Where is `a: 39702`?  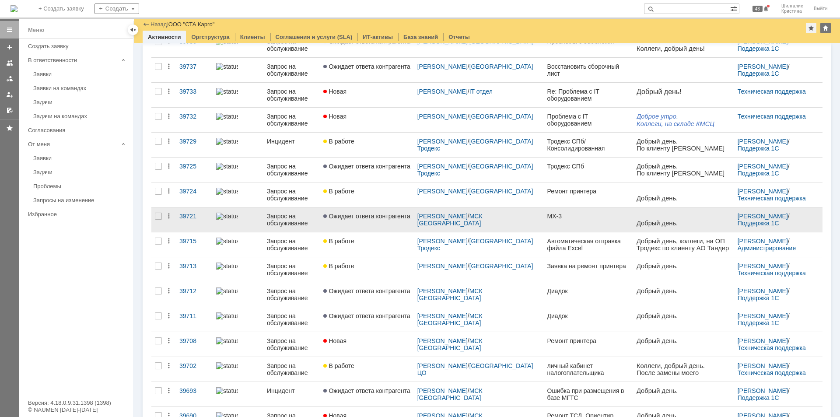
a: 39702 is located at coordinates (194, 369).